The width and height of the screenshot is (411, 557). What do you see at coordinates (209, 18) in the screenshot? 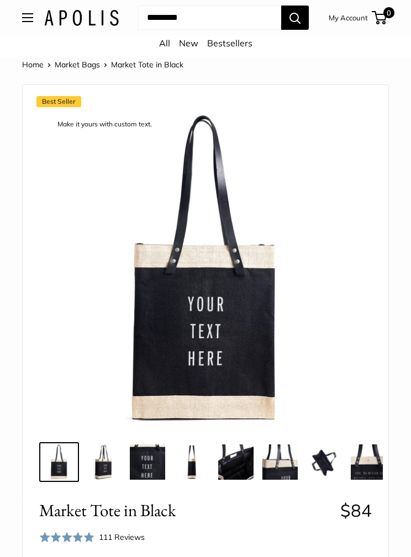
I see `input: Search...` at bounding box center [209, 18].